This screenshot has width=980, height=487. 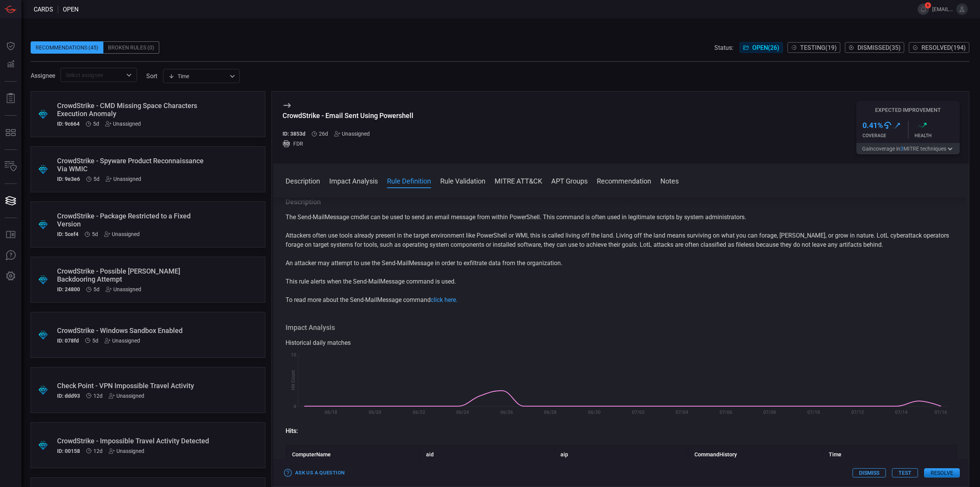 What do you see at coordinates (621, 217) in the screenshot?
I see `p: The Send-MailMessage cmdlet can be used to send an email message from within PowerShell. This com...` at bounding box center [621, 217].